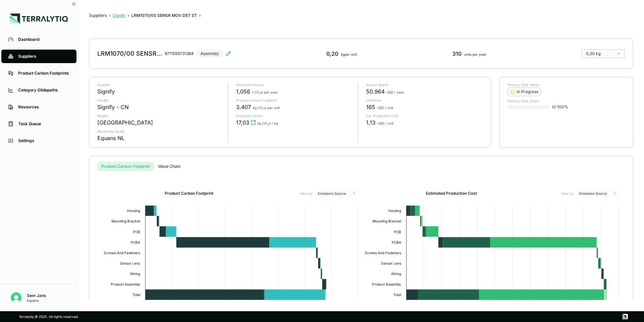 The height and width of the screenshot is (322, 644). I want to click on button: Signify, so click(119, 15).